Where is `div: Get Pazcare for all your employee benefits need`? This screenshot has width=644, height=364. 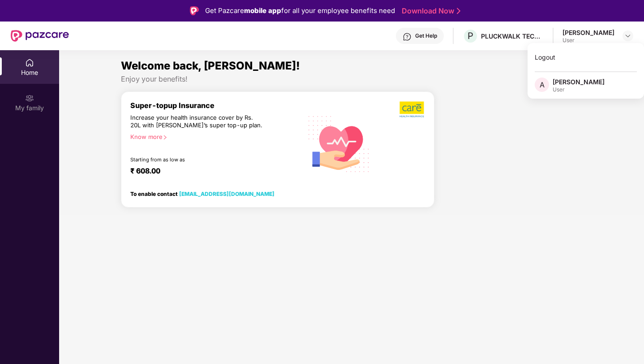
div: Get Pazcare for all your employee benefits need is located at coordinates (300, 11).